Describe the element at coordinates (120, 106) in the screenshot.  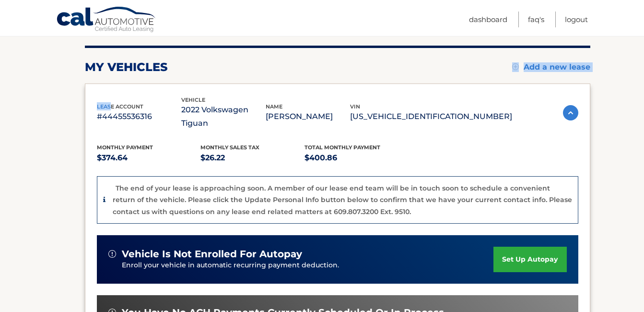
I see `span: lease account` at that location.